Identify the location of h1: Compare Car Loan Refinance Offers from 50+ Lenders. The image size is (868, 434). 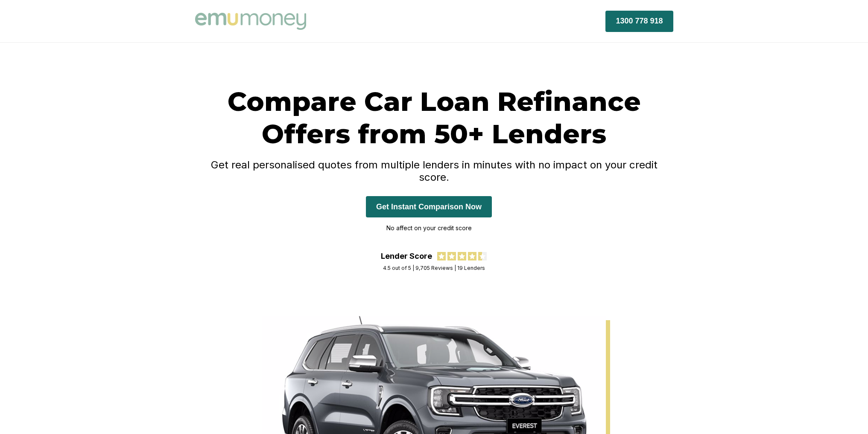
(434, 118).